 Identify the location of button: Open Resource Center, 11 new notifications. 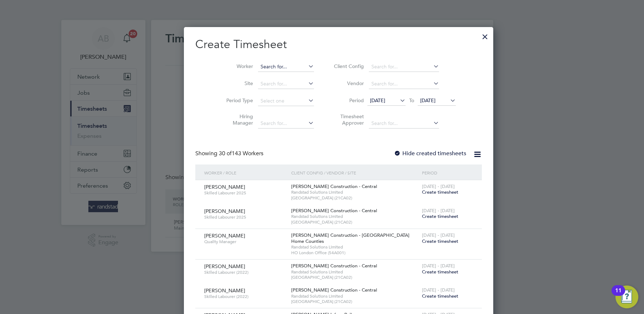
(627, 297).